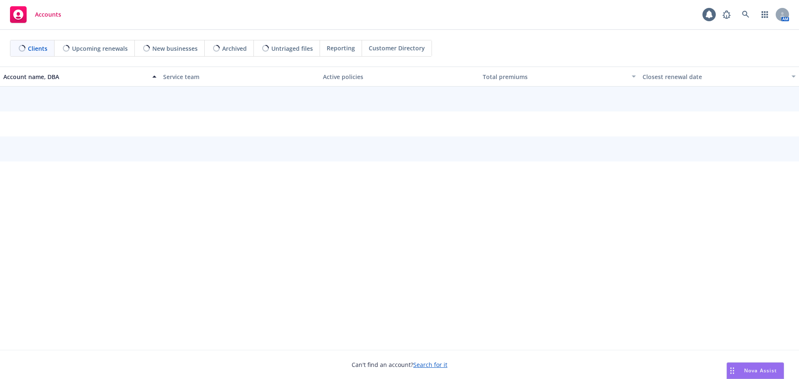 The width and height of the screenshot is (799, 379). What do you see at coordinates (400, 365) in the screenshot?
I see `span: Can't find an account?` at bounding box center [400, 365].